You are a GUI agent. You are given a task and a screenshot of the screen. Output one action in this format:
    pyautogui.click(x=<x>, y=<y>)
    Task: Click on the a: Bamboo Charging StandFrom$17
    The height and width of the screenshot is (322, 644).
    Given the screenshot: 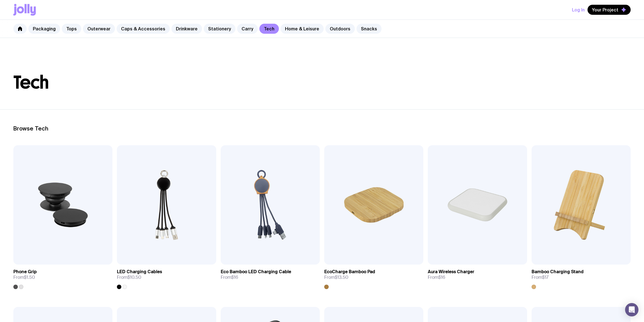 What is the action you would take?
    pyautogui.click(x=581, y=277)
    